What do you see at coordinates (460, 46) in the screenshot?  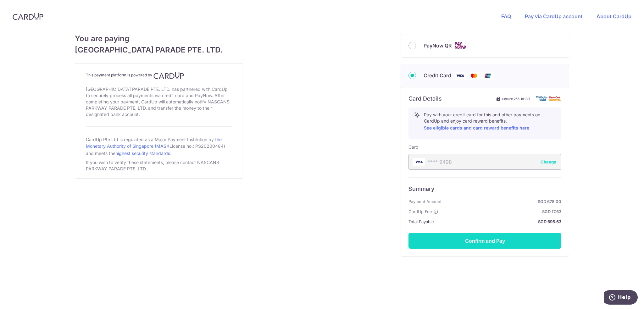 I see `img: Cards logo` at bounding box center [460, 46].